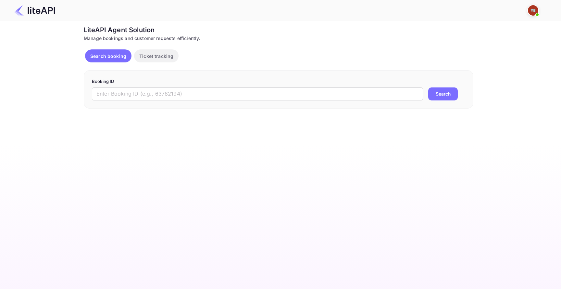  What do you see at coordinates (533, 10) in the screenshot?
I see `img: yassir ettabti` at bounding box center [533, 10].